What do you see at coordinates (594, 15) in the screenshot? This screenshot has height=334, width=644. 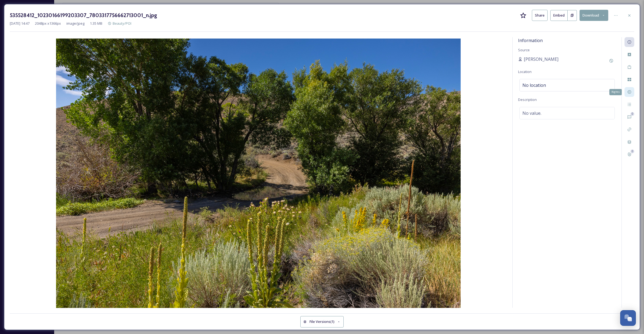 I see `button: Download` at bounding box center [594, 15].